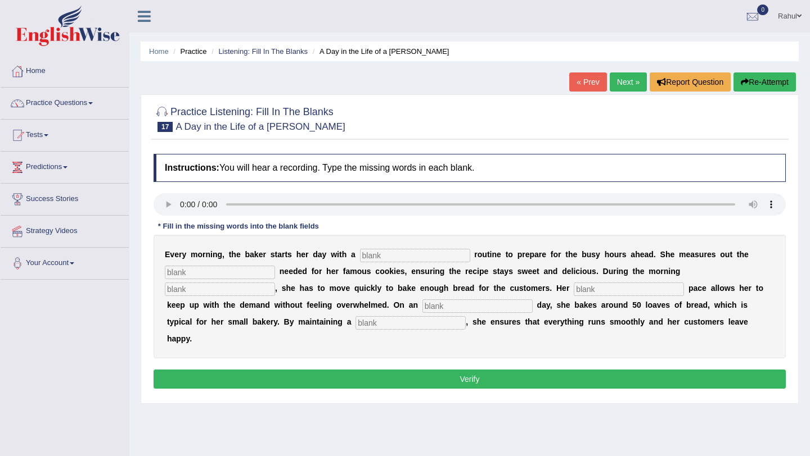  I want to click on b: Instructions:, so click(192, 168).